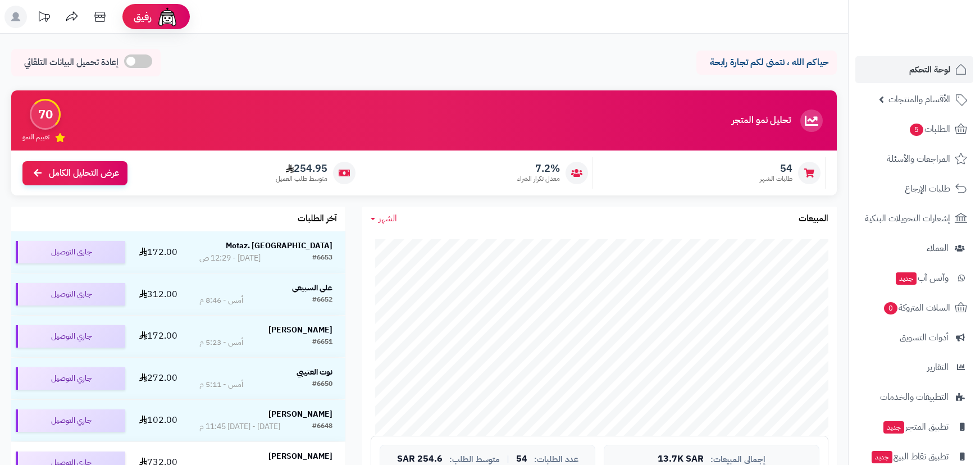 This screenshot has height=465, width=980. Describe the element at coordinates (221, 343) in the screenshot. I see `div: أمس - 5:23 م` at that location.